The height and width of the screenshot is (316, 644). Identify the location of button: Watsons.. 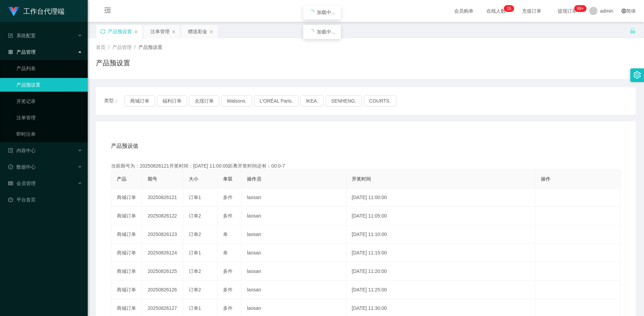
(237, 101).